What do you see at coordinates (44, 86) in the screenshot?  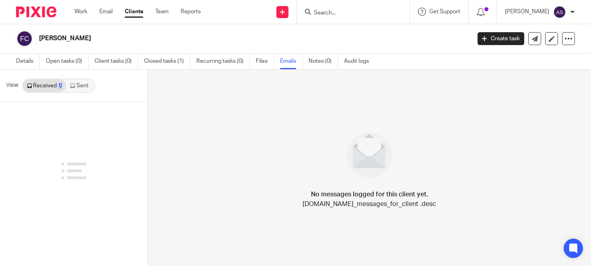 I see `a: Received0` at bounding box center [44, 86].